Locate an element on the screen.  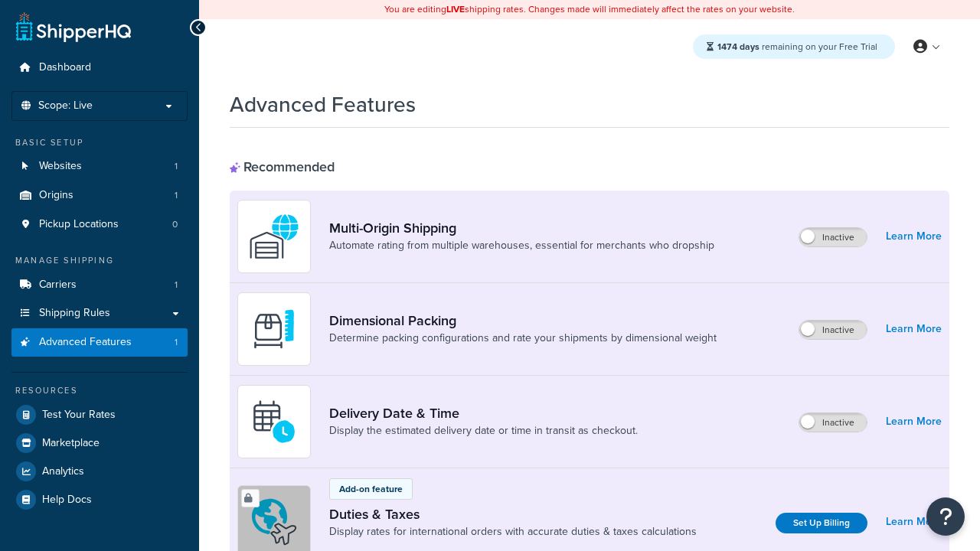
li: Analytics is located at coordinates (100, 471).